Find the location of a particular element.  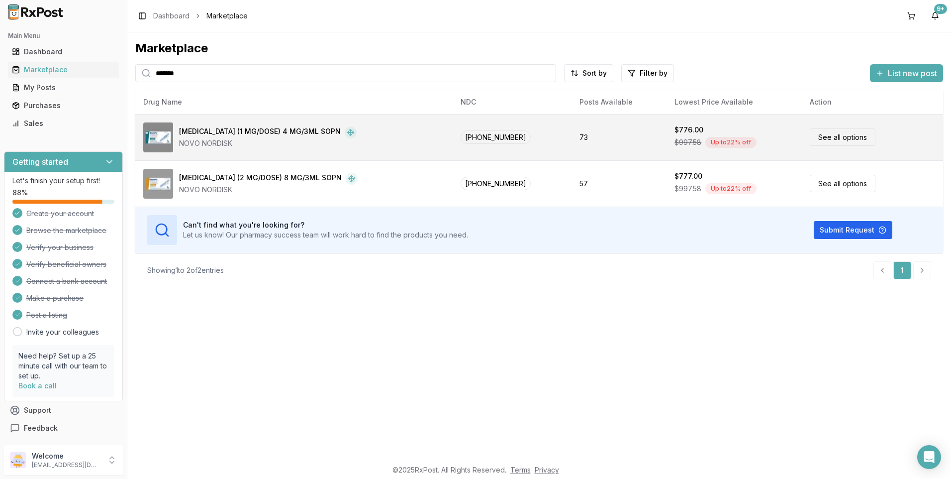

button: List new post is located at coordinates (906, 73).